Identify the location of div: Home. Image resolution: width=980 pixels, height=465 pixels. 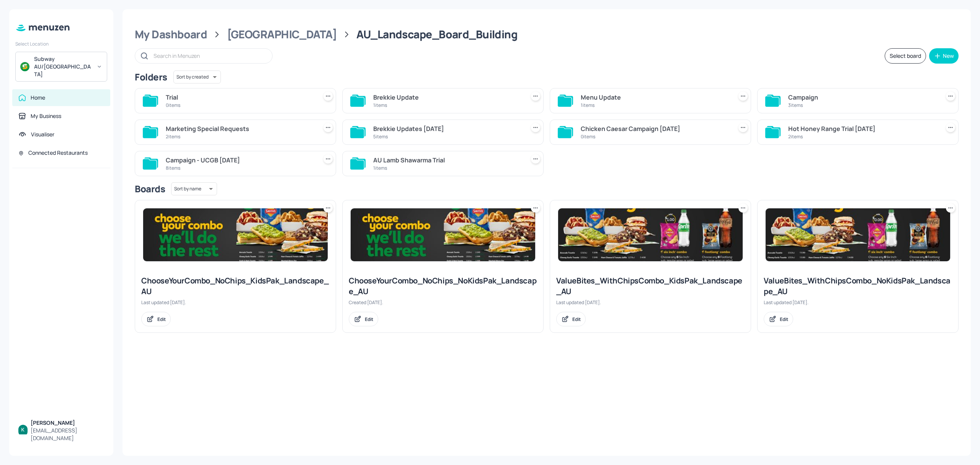
(38, 98).